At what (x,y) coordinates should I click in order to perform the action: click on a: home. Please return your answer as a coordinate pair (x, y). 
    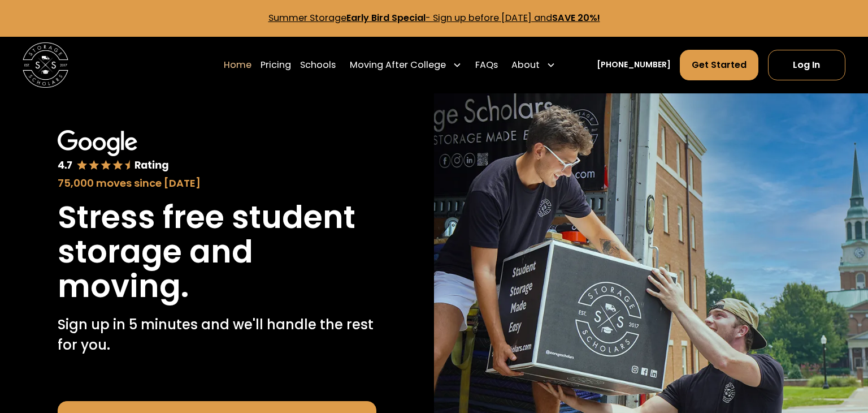
    Looking at the image, I should click on (45, 65).